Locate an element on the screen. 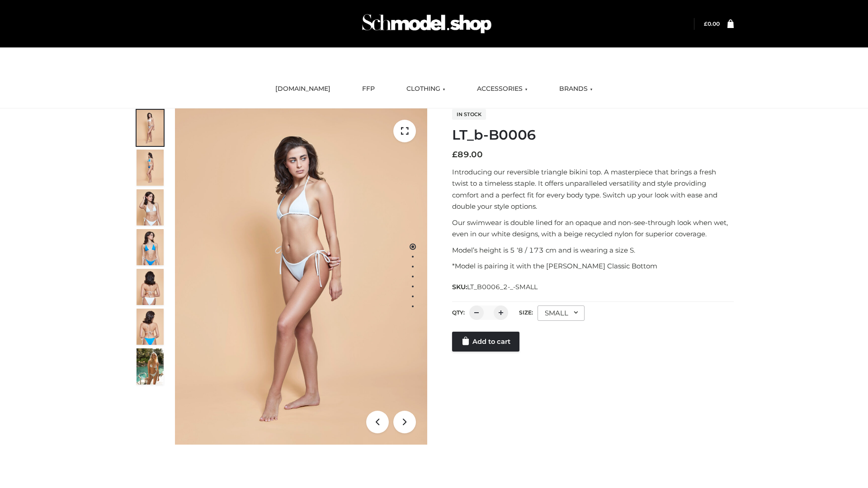 The image size is (868, 488). p: Introducing our reversible triangle bikini top. A masterpiece that brings a fresh twist to a time... is located at coordinates (593, 189).